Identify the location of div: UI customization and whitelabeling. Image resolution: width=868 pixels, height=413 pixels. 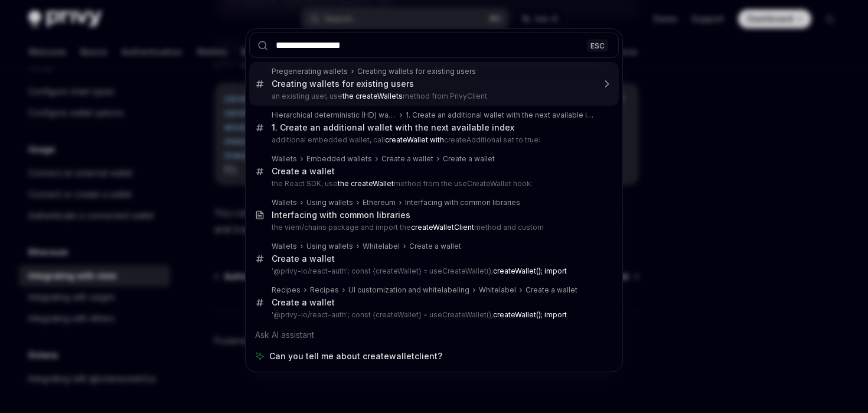
(408, 290).